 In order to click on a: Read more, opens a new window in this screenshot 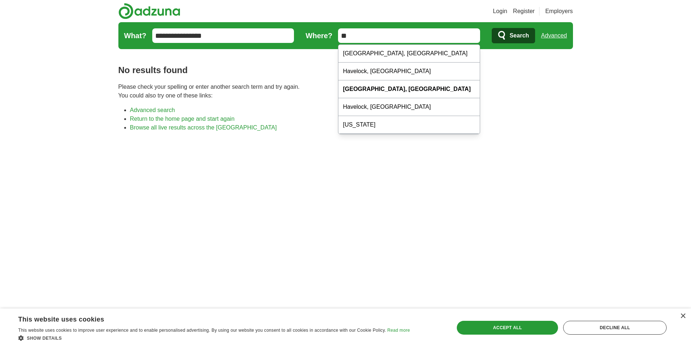, I will do `click(398, 331)`.